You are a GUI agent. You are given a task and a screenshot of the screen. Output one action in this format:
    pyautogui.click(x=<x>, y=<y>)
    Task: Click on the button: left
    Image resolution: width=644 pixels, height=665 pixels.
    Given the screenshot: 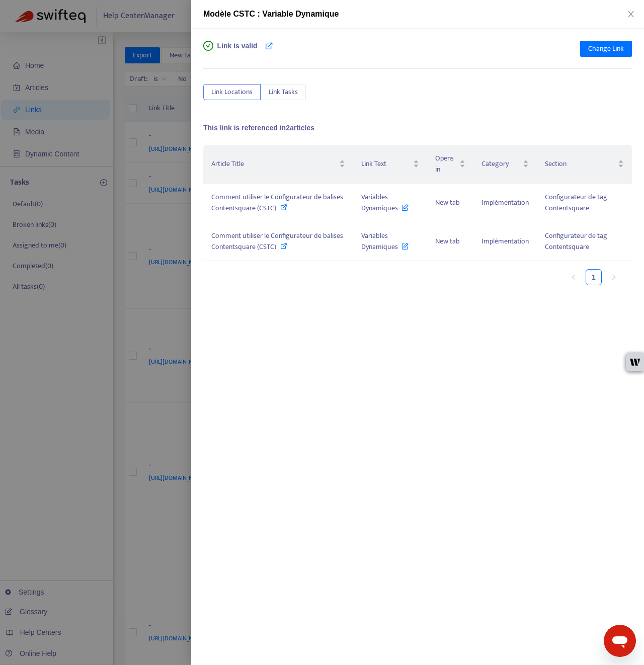 What is the action you would take?
    pyautogui.click(x=574, y=277)
    